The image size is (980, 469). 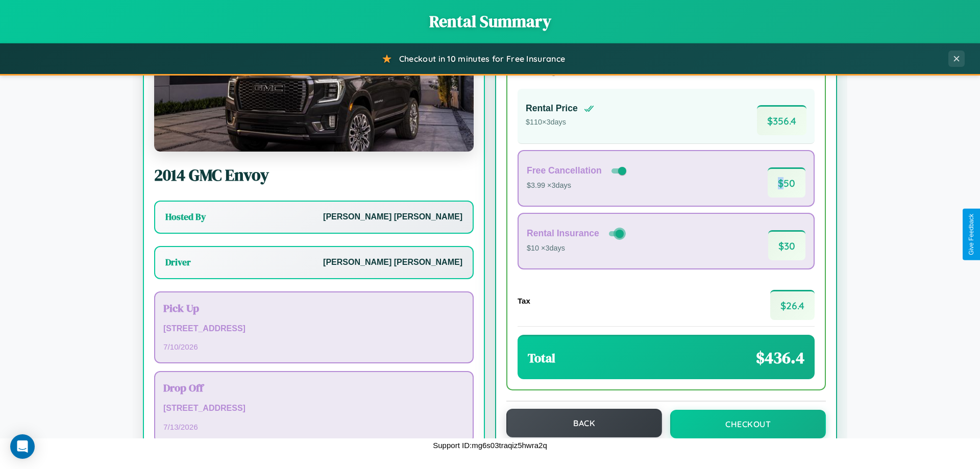 I want to click on h4: Rental Price, so click(x=551, y=109).